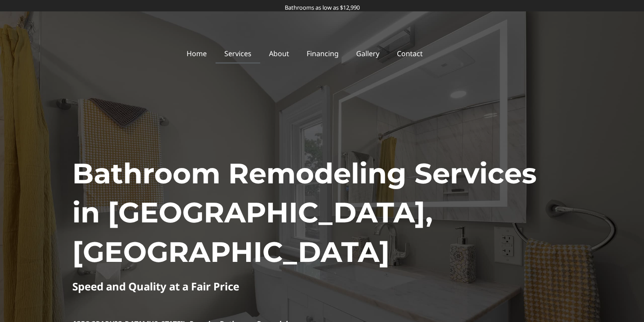 The height and width of the screenshot is (322, 644). I want to click on a: Gallery, so click(367, 54).